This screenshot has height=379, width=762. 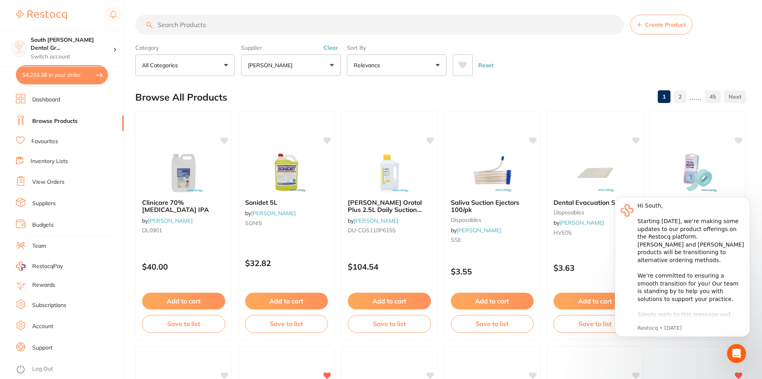 I want to click on a: Subscriptions, so click(x=49, y=306).